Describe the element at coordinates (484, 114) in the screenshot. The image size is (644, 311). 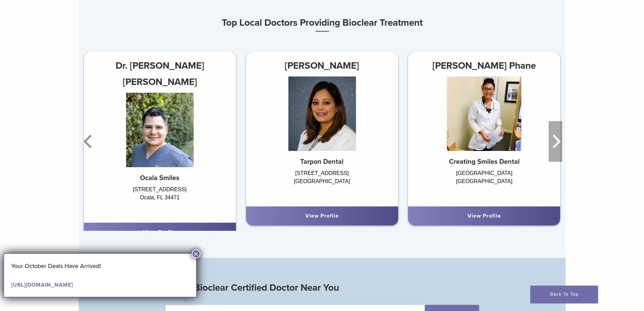
I see `img: Dr. Phong Phane` at that location.